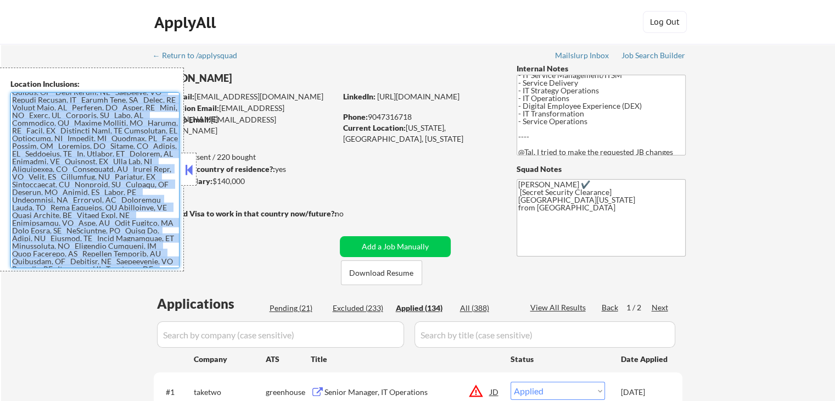 Image resolution: width=835 pixels, height=401 pixels. What do you see at coordinates (487, 308) in the screenshot?
I see `div: All (388)` at bounding box center [487, 308].